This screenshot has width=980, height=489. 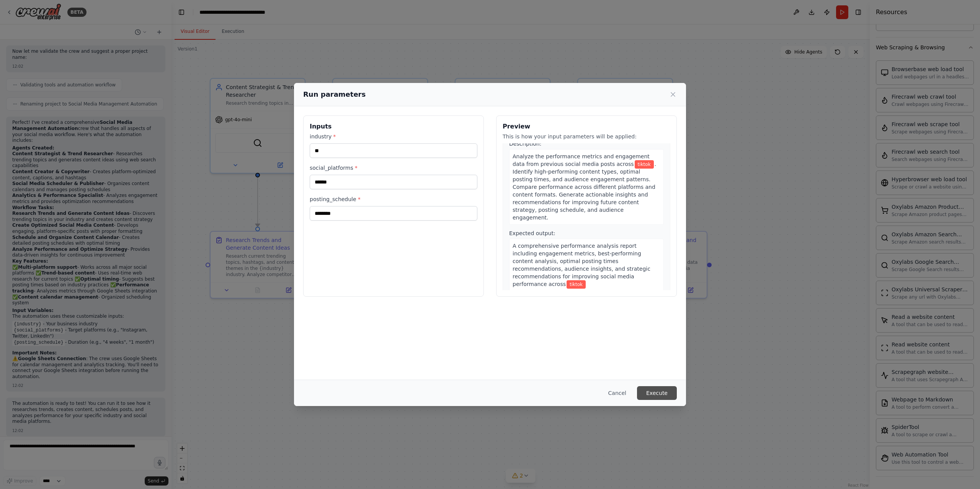 What do you see at coordinates (580, 160) in the screenshot?
I see `span: Analyze the performance metrics and engagement data from previous social media posts across` at bounding box center [580, 160].